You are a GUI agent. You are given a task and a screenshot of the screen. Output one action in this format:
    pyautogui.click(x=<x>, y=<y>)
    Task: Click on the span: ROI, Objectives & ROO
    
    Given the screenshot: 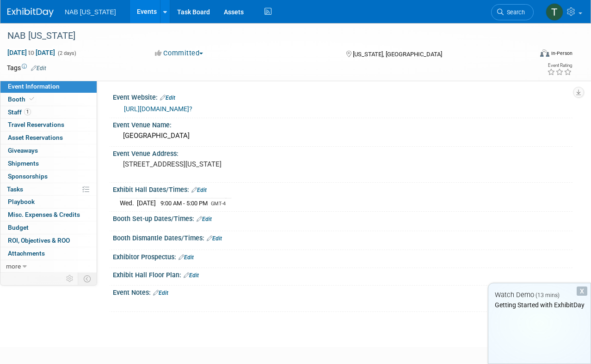 What is the action you would take?
    pyautogui.click(x=39, y=240)
    